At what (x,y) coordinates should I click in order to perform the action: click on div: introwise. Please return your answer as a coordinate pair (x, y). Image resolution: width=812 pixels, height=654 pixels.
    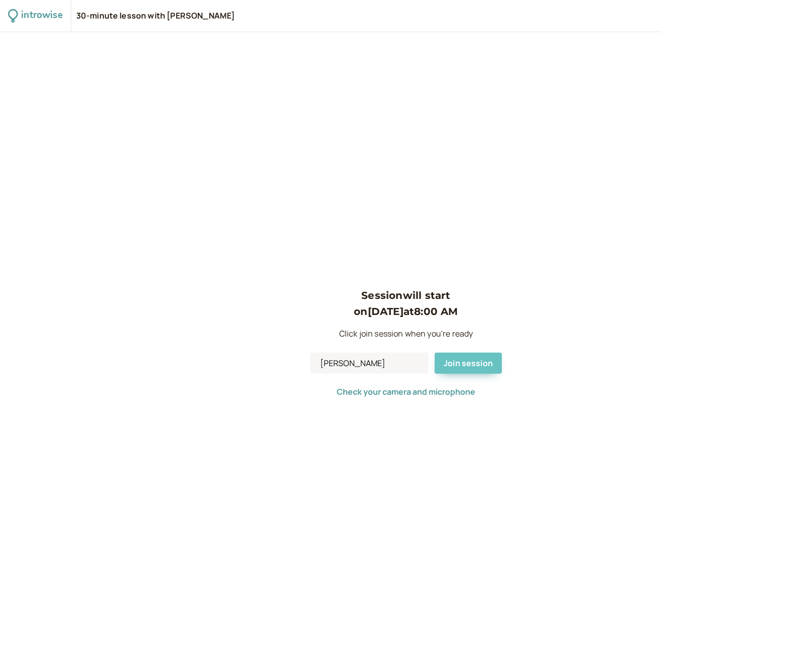
    Looking at the image, I should click on (41, 15).